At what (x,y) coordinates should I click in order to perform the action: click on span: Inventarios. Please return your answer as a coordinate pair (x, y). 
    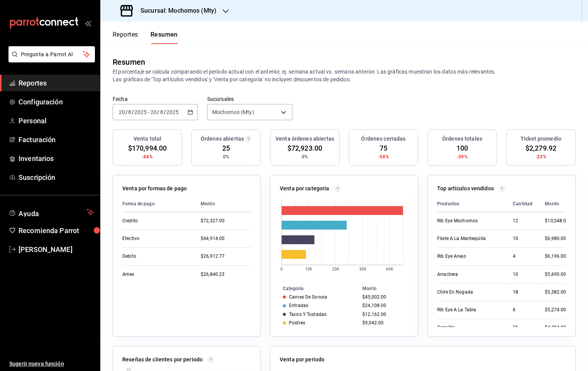
    Looking at the image, I should click on (56, 158).